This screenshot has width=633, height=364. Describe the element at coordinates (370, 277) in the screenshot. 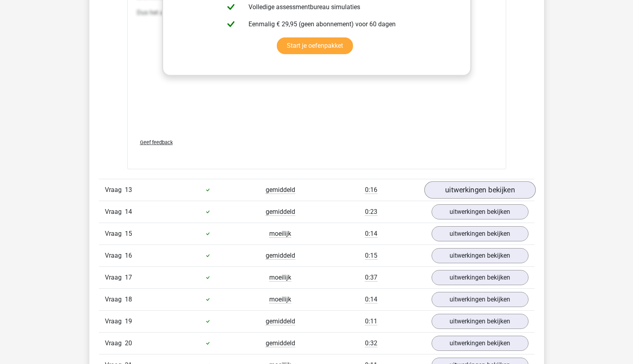

I see `span: 0:37` at that location.